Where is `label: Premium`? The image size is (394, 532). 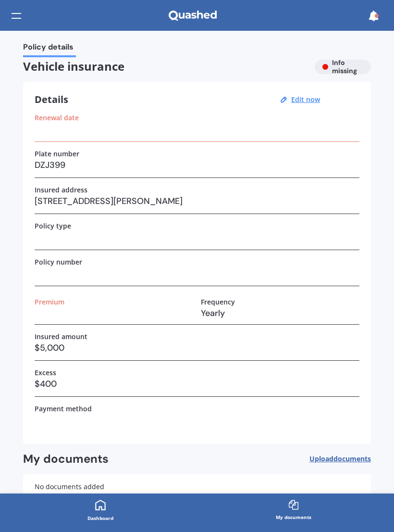
label: Premium is located at coordinates (50, 301).